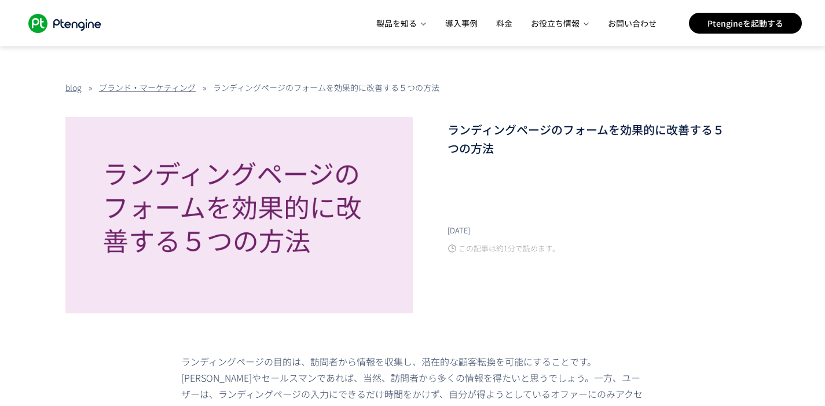 The height and width of the screenshot is (406, 825). What do you see at coordinates (326, 87) in the screenshot?
I see `i: ランディングページのフォームを効果的に改善する５つの方法` at bounding box center [326, 87].